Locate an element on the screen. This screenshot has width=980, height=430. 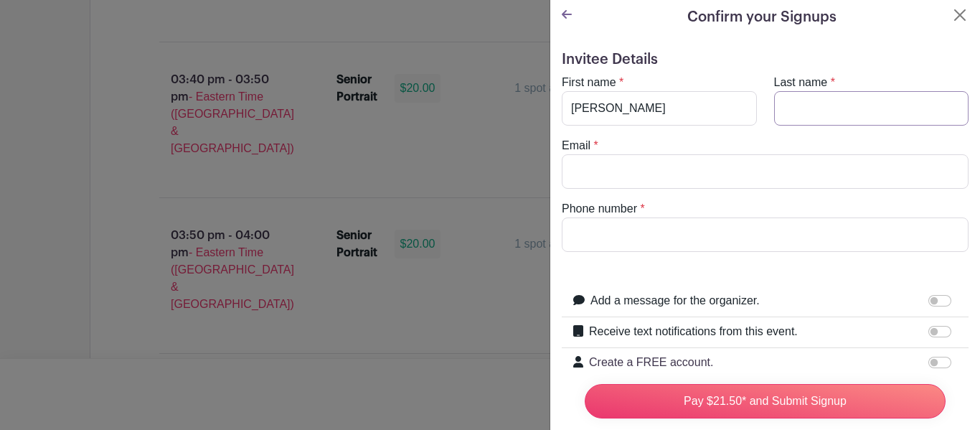
h5: Confirm your Signups is located at coordinates (762, 17).